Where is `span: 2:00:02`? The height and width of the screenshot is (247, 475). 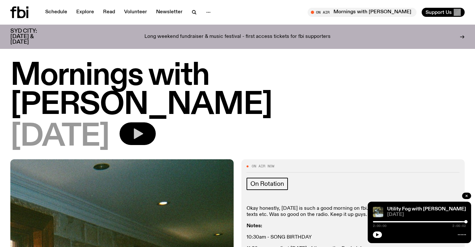
span: 2:00:02 is located at coordinates (459, 226).